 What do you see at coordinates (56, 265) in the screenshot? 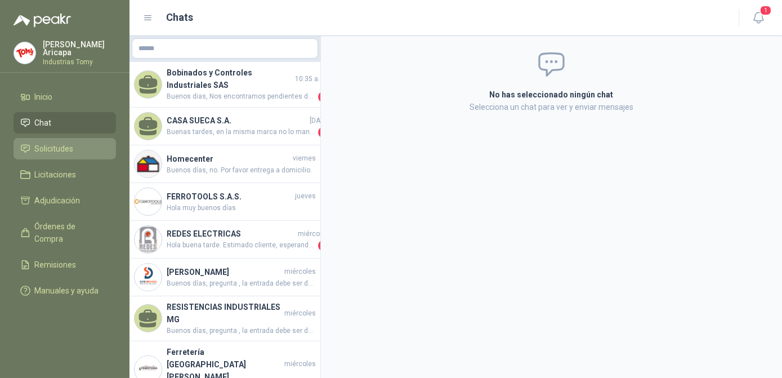
I see `span: Remisiones` at bounding box center [56, 265].